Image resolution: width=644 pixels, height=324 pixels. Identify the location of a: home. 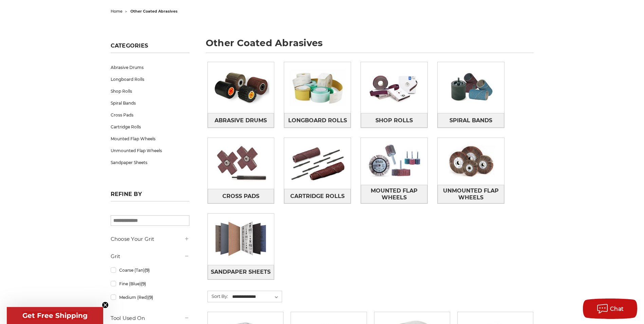
(116, 11).